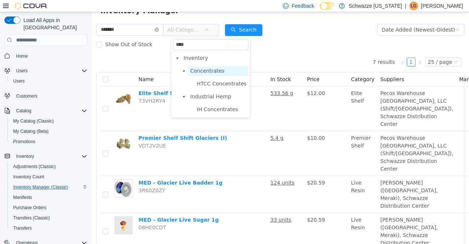  What do you see at coordinates (22, 56) in the screenshot?
I see `span: Home` at bounding box center [22, 56].